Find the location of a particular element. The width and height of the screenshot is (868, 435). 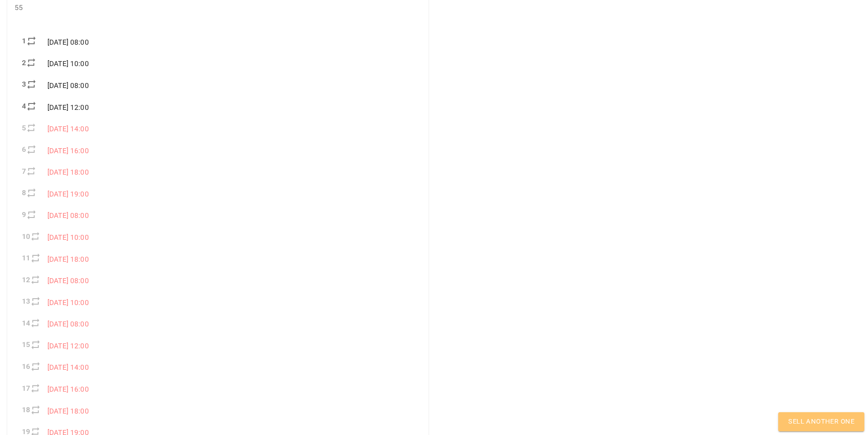

label: 18 is located at coordinates (26, 410).